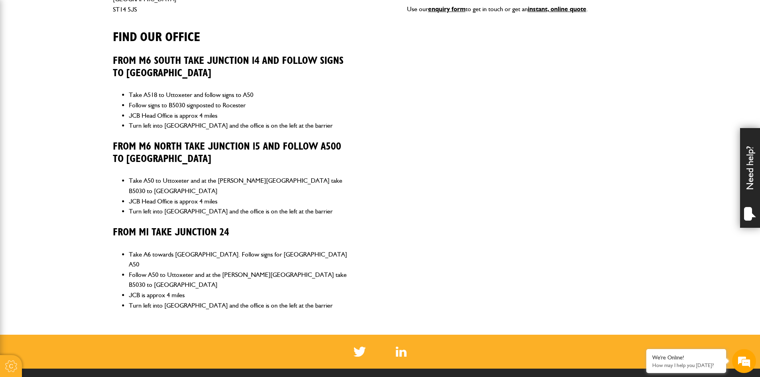 This screenshot has height=377, width=760. What do you see at coordinates (557, 9) in the screenshot?
I see `a: instant, online quote` at bounding box center [557, 9].